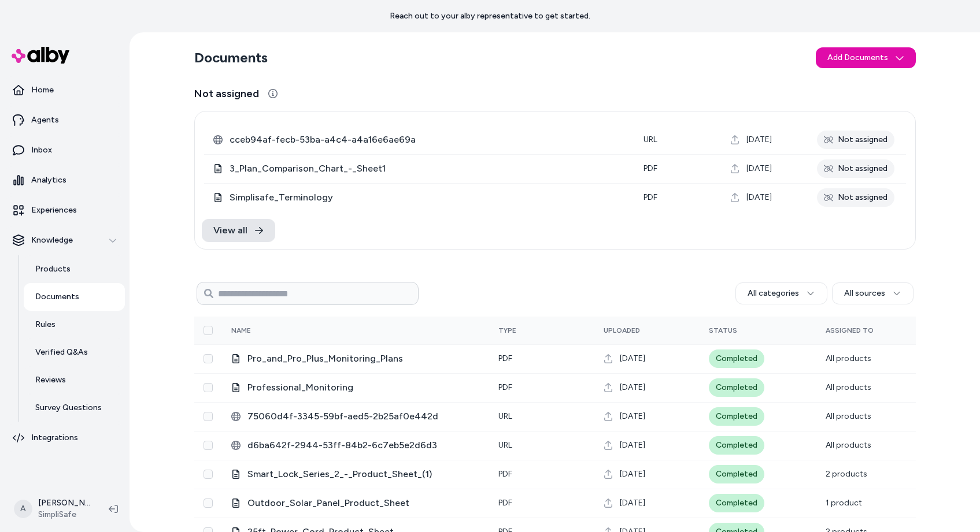 The image size is (980, 532). What do you see at coordinates (65, 90) in the screenshot?
I see `a: Home` at bounding box center [65, 90].